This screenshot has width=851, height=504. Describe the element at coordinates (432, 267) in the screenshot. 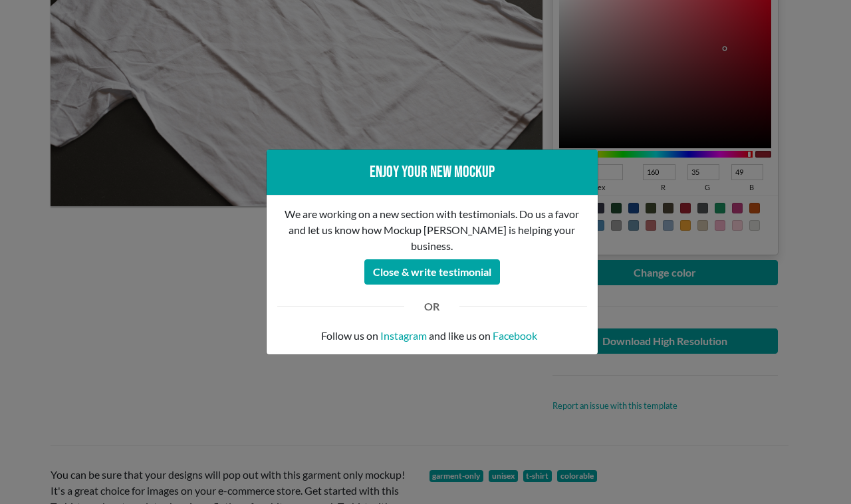

I see `a: Close & write testimonial` at that location.